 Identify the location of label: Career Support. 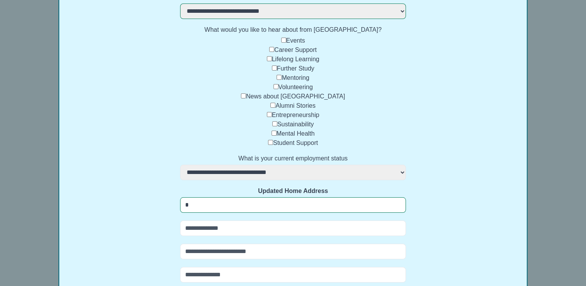
(295, 50).